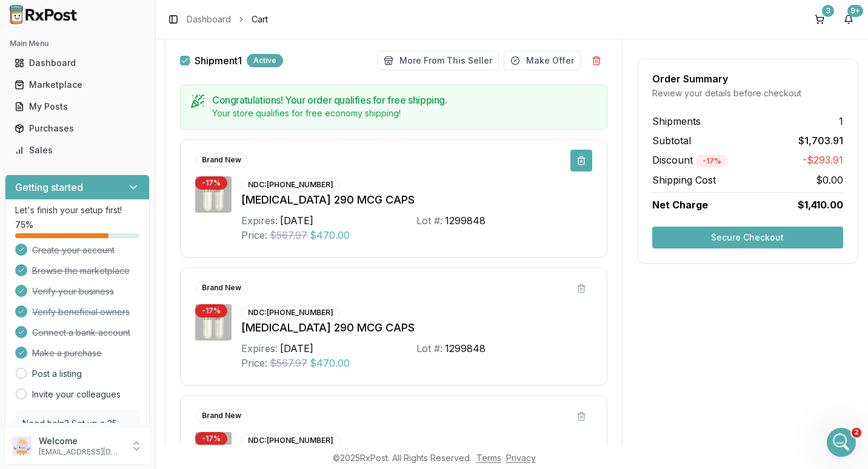 The image size is (868, 469). I want to click on button: Gif picker, so click(43, 381).